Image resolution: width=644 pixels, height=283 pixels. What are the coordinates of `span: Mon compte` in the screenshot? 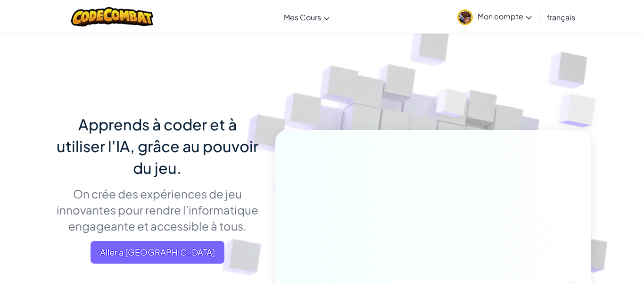 It's located at (505, 16).